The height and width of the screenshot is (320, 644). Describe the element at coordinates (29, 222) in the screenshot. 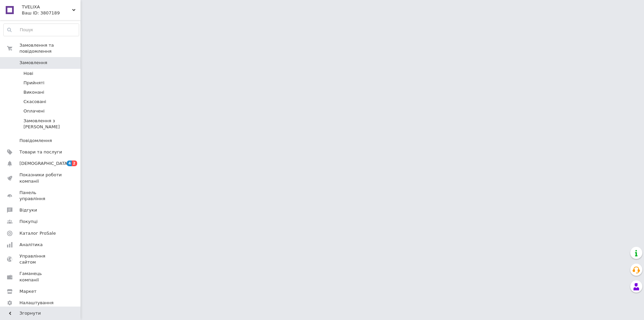

I see `span: Покупці` at that location.